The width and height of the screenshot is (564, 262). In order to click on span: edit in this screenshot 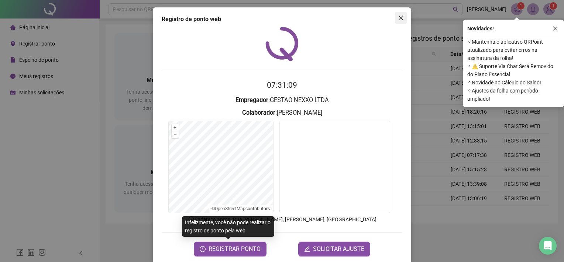, I will do `click(307, 249)`.